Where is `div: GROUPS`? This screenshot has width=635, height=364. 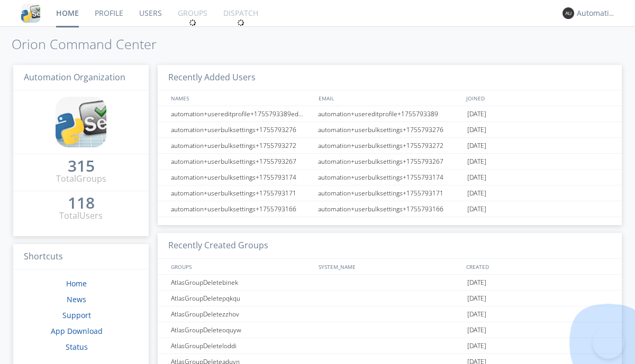 div: GROUPS is located at coordinates (240, 266).